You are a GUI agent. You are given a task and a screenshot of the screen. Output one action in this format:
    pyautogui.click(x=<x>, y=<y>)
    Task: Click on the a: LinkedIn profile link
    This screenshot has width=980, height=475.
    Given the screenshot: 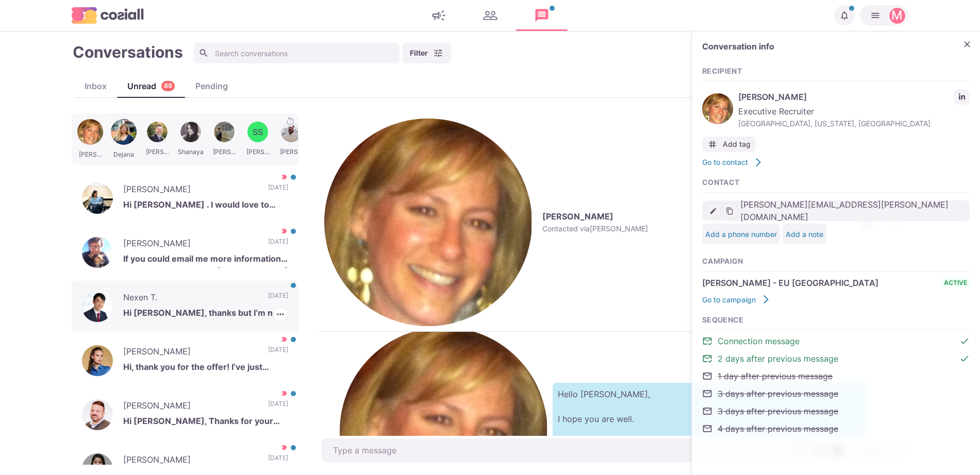 What is the action you would take?
    pyautogui.click(x=962, y=97)
    